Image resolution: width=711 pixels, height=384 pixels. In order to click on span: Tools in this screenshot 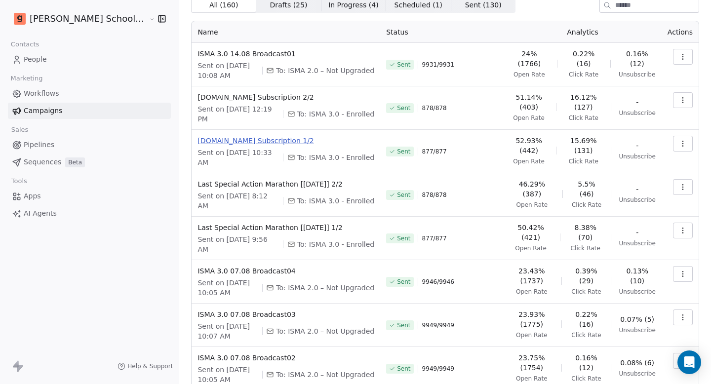, I will do `click(19, 181)`.